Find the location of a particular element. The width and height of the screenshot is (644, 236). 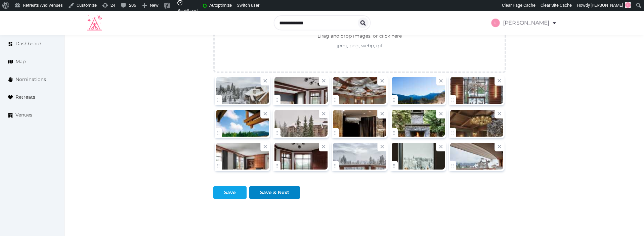

span: Venues is located at coordinates (24, 115).